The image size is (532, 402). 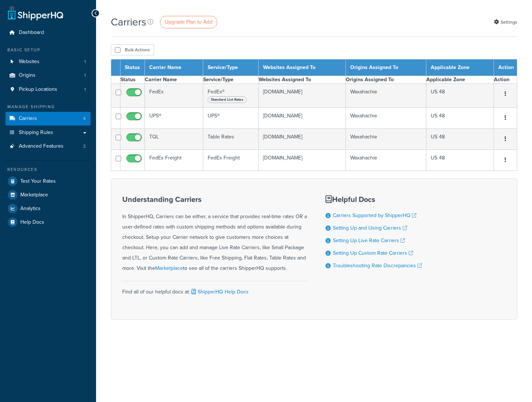 What do you see at coordinates (48, 50) in the screenshot?
I see `div: Basic Setup` at bounding box center [48, 50].